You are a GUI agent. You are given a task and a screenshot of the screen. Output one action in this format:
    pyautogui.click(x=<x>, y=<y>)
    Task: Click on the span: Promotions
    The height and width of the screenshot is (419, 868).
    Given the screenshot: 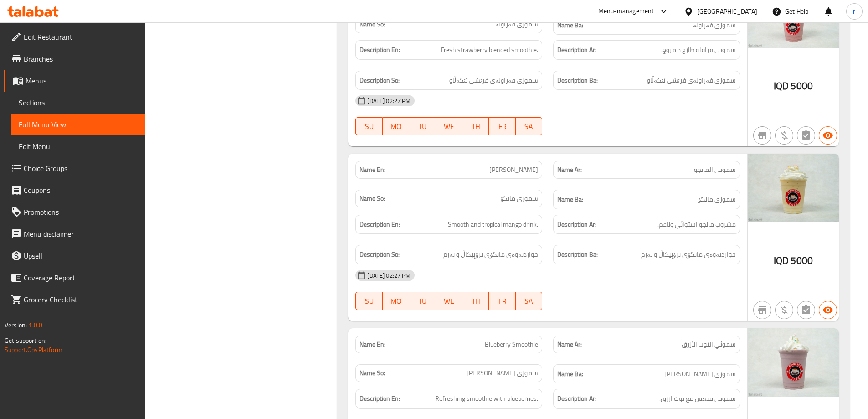 What is the action you would take?
    pyautogui.click(x=81, y=212)
    